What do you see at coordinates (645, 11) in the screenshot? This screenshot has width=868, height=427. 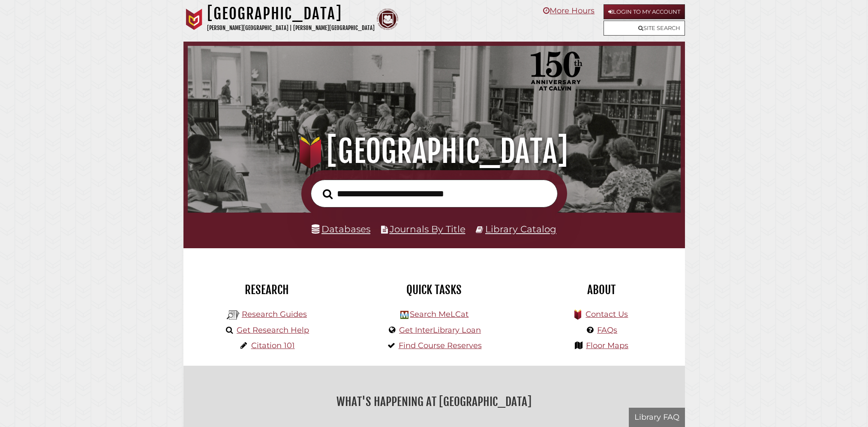 I see `a: Login to My Account` at bounding box center [645, 11].